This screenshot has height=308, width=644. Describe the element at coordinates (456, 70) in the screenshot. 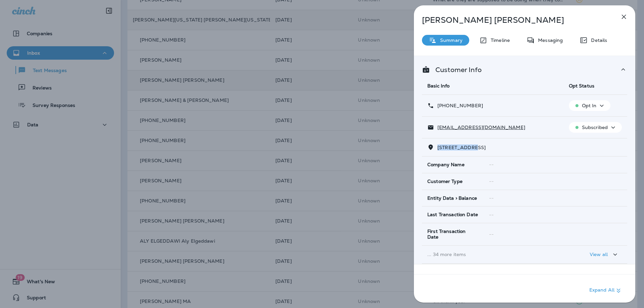

I see `p: Customer Info` at that location.